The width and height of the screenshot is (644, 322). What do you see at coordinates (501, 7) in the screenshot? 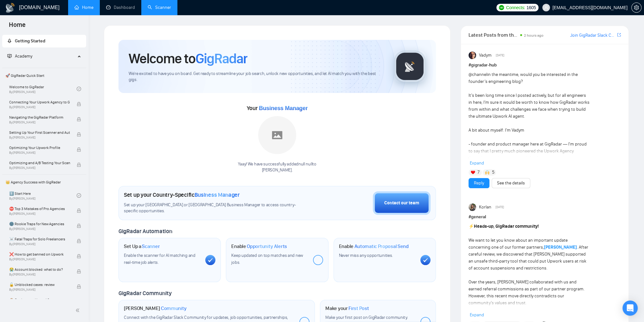
I see `img: upwork-logo.png` at bounding box center [501, 7].